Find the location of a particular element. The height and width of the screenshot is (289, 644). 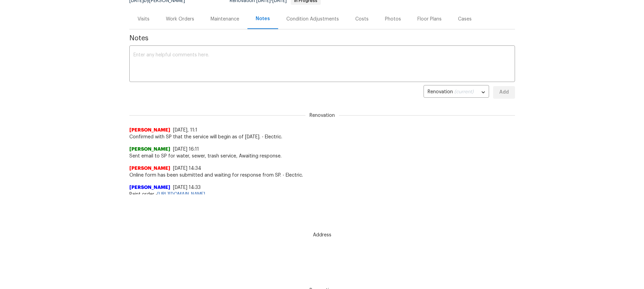

span: Renovation is located at coordinates (322, 115).